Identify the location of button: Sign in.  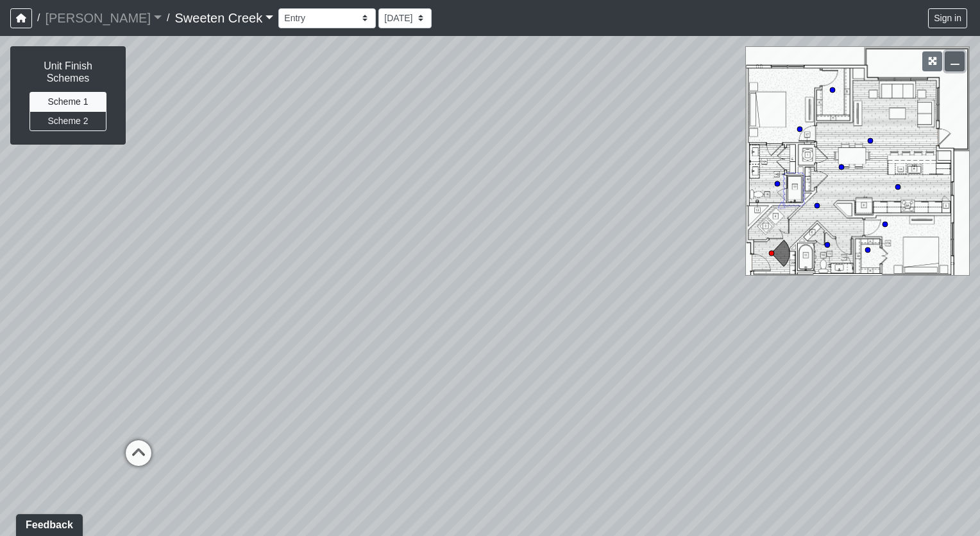
(948, 18).